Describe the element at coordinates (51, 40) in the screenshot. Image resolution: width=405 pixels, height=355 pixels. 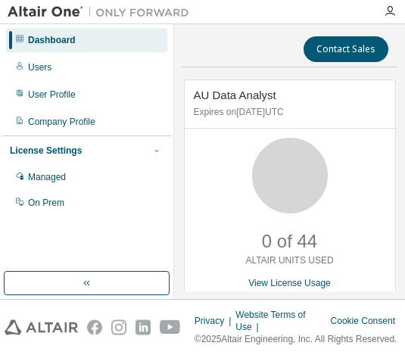
I see `div: Dashboard` at that location.